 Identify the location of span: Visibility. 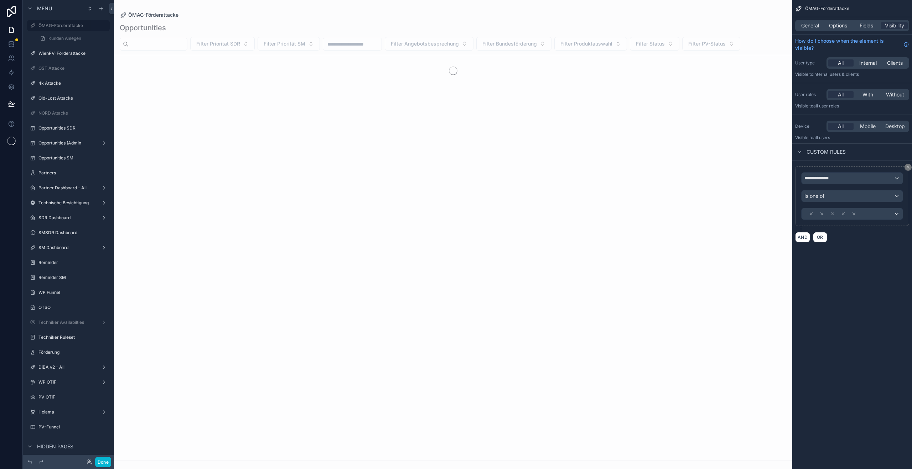
(894, 26).